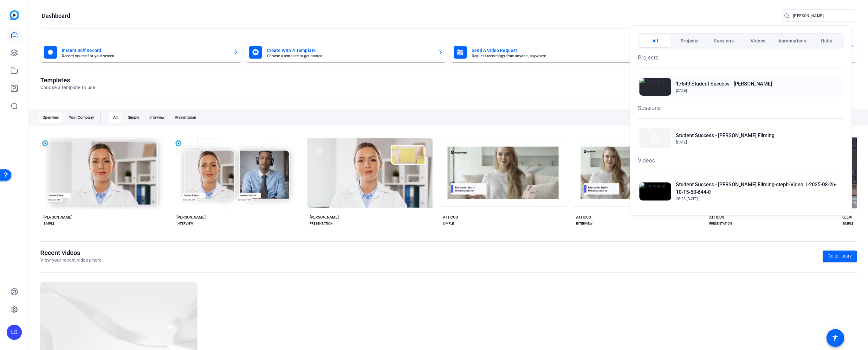  What do you see at coordinates (655, 41) in the screenshot?
I see `span: All` at bounding box center [655, 41].